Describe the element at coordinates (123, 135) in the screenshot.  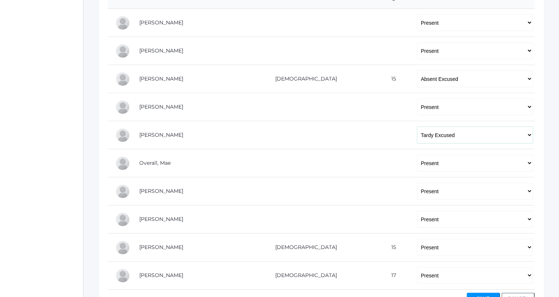
I see `div: Natalia Nichols` at that location.